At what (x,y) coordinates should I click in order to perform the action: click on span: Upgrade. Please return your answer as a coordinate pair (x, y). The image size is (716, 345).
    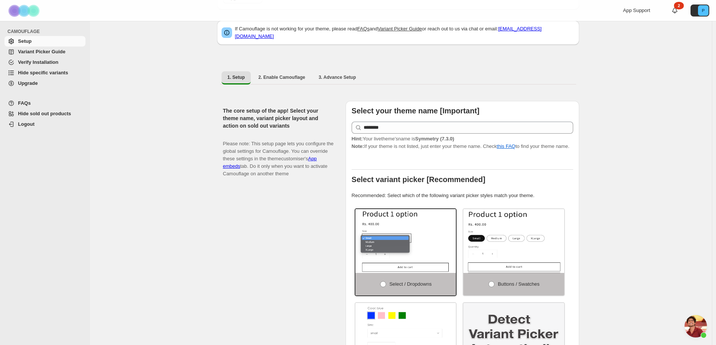
    Looking at the image, I should click on (28, 83).